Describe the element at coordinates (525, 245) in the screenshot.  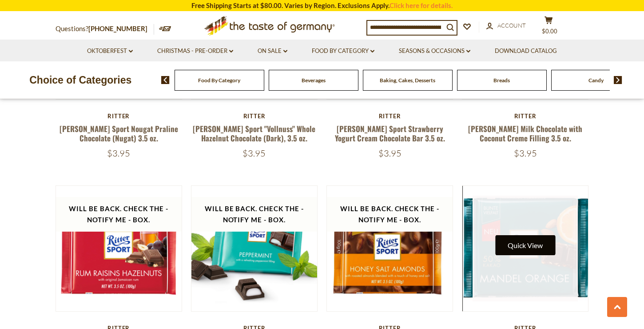
I see `button: Quick View` at that location.